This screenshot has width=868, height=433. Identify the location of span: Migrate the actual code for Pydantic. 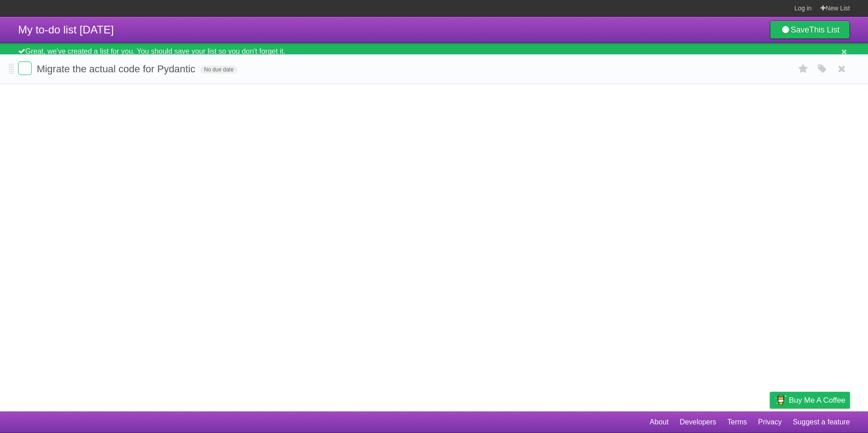
(117, 69).